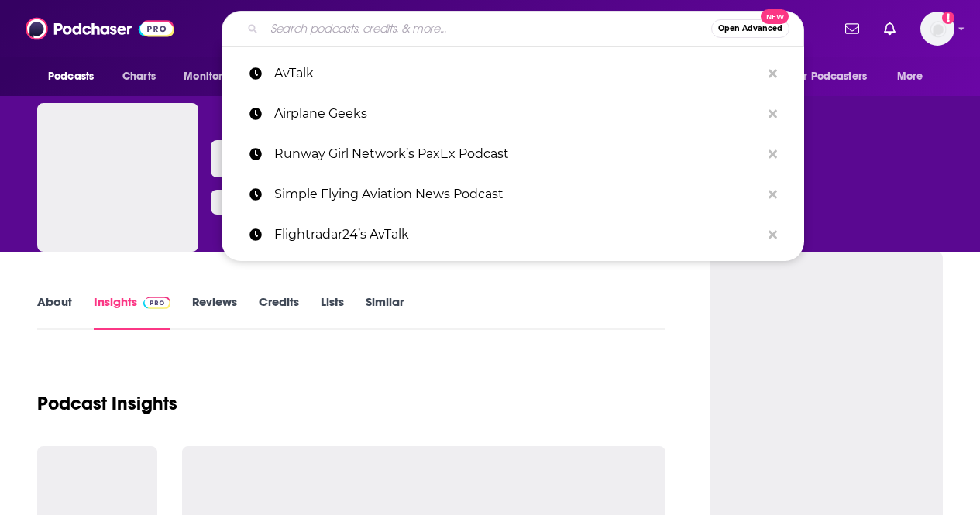 The width and height of the screenshot is (980, 515). What do you see at coordinates (517, 194) in the screenshot?
I see `p: Simple Flying Aviation News Podcast` at bounding box center [517, 194].